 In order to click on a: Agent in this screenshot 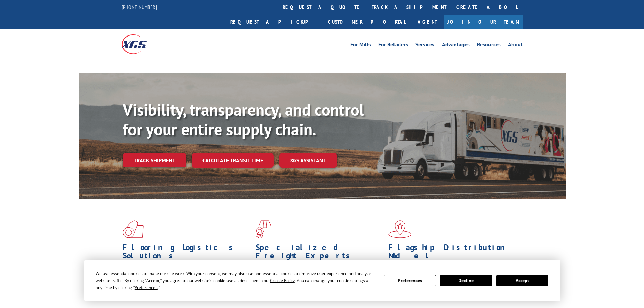, I will do `click(427, 22)`.